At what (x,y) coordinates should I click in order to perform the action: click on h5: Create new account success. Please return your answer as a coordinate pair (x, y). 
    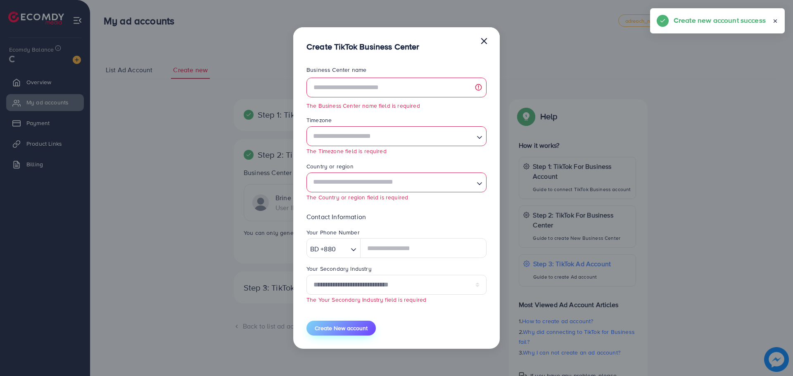
    Looking at the image, I should click on (719, 20).